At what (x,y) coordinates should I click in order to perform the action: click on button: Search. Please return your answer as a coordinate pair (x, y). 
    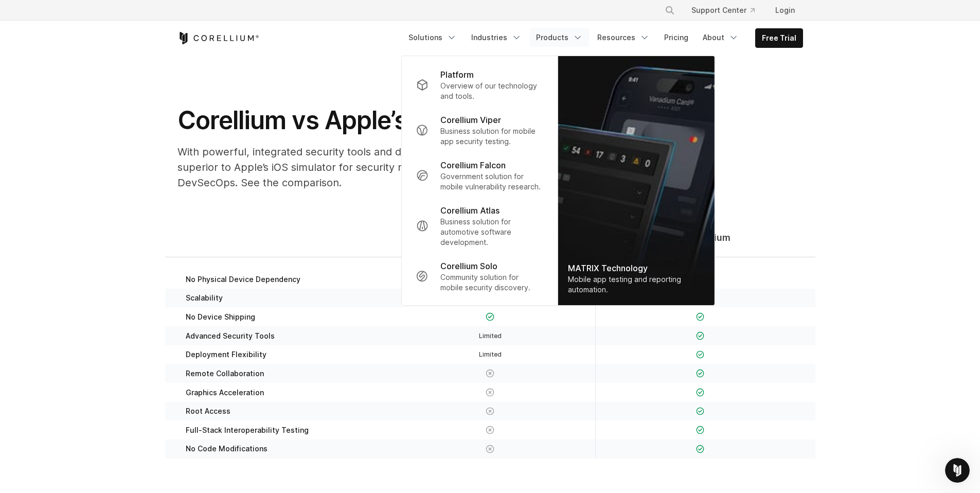
    Looking at the image, I should click on (670, 11).